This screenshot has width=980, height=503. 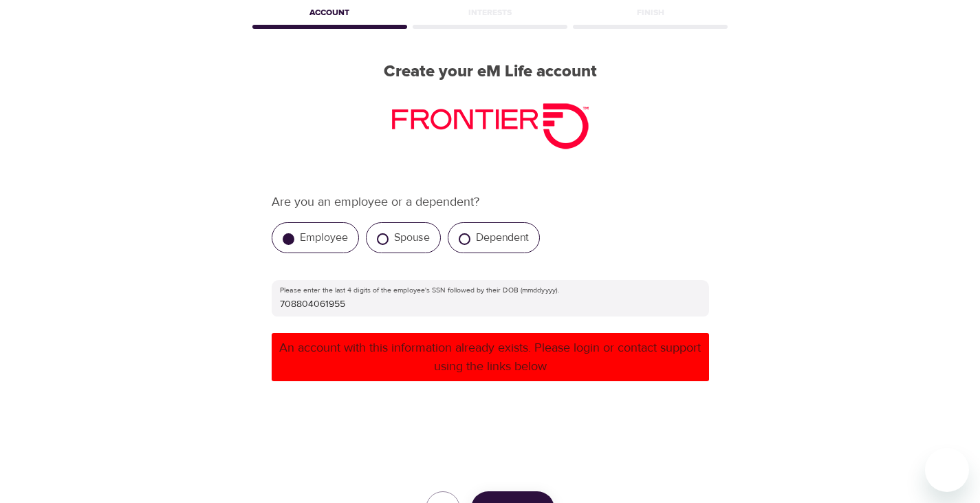 What do you see at coordinates (490, 72) in the screenshot?
I see `h2: Create your eM Life account` at bounding box center [490, 72].